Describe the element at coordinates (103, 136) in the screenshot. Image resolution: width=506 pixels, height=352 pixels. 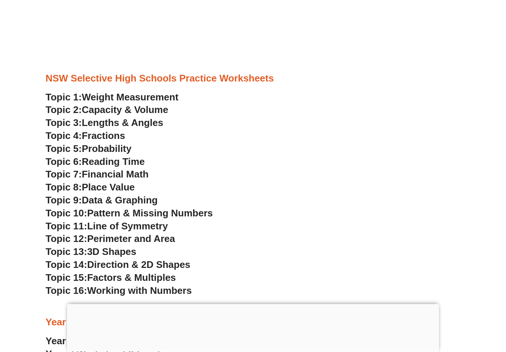
I see `span: Fractions` at that location.